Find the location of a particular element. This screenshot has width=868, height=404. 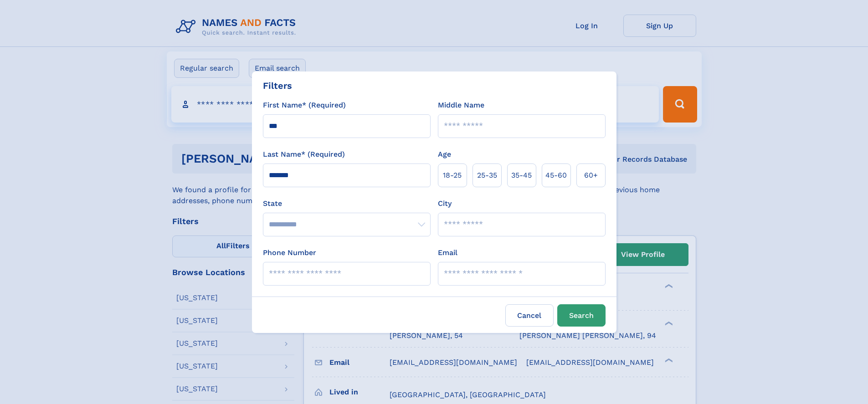

span: 45‑60 is located at coordinates (556, 175).